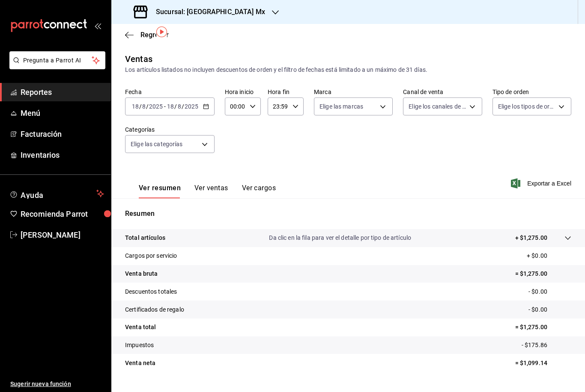 Image resolution: width=585 pixels, height=392 pixels. Describe the element at coordinates (151, 292) in the screenshot. I see `p: Descuentos totales` at that location.